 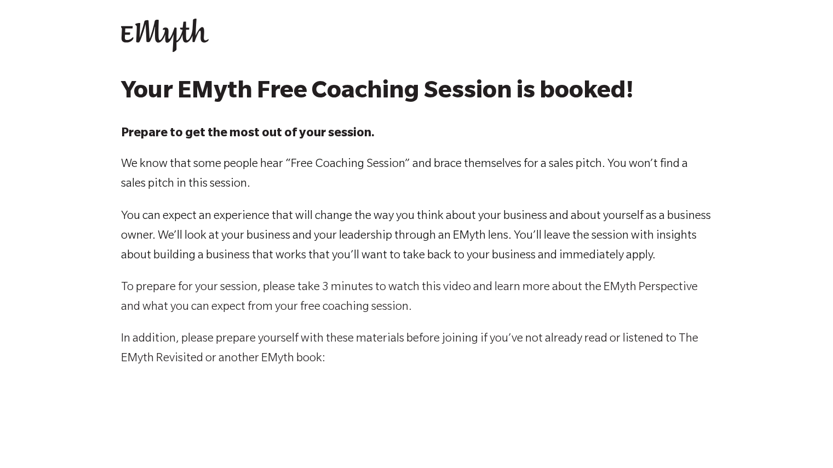 I want to click on span: prepare yourself with these materials before joining if you’ve not already read or listened to Th..., so click(x=410, y=349).